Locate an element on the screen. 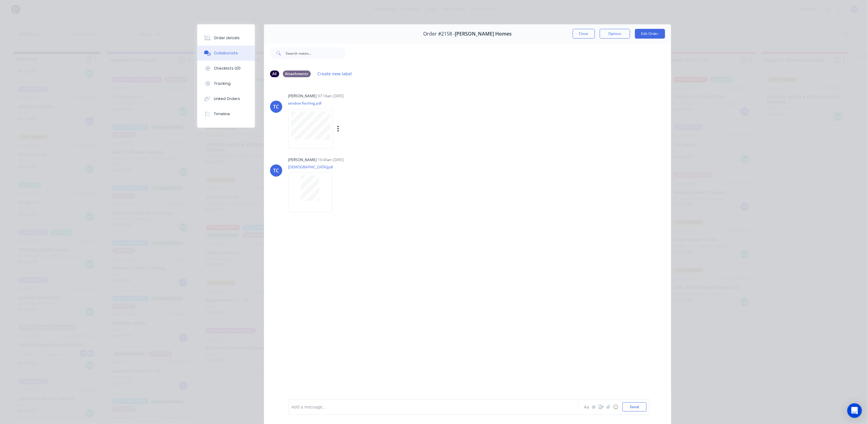 The image size is (868, 424). input: Search notes... is located at coordinates (316, 53).